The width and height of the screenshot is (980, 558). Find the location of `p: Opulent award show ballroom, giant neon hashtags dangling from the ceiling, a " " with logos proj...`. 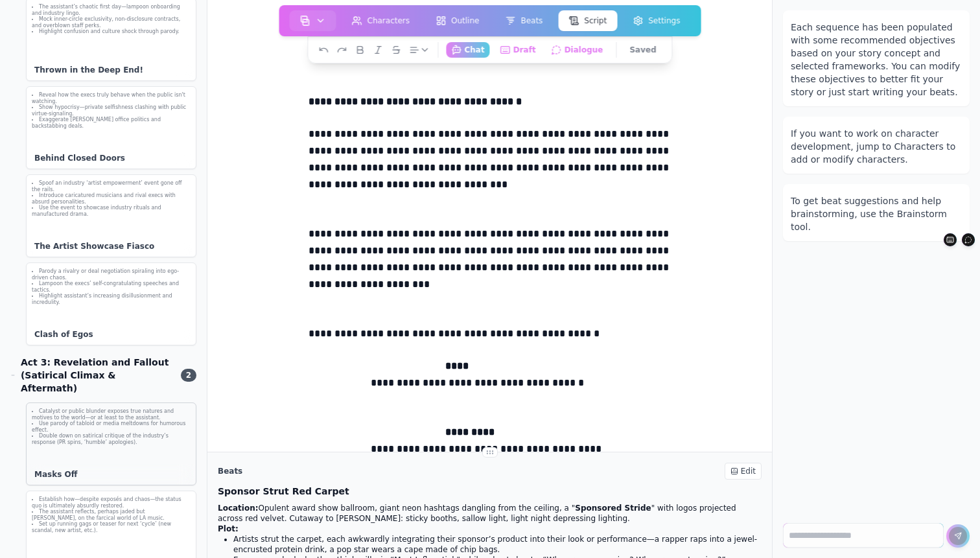

p: Opulent award show ballroom, giant neon hashtags dangling from the ceiling, a " " with logos proj... is located at coordinates (490, 513).